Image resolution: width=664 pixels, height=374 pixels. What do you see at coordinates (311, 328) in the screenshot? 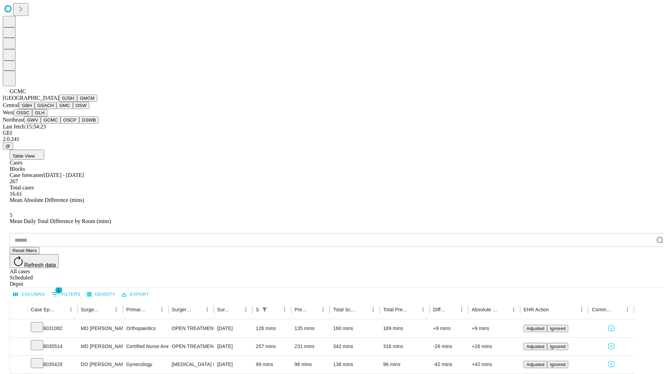
I see `div: 135 mins` at bounding box center [311, 328].